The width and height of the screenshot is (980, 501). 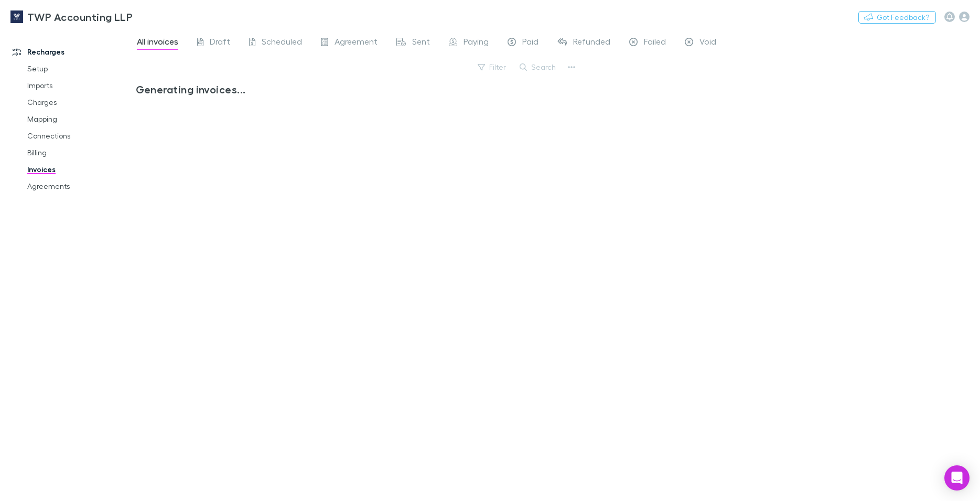 I want to click on div: Open Intercom Messenger, so click(x=956, y=477).